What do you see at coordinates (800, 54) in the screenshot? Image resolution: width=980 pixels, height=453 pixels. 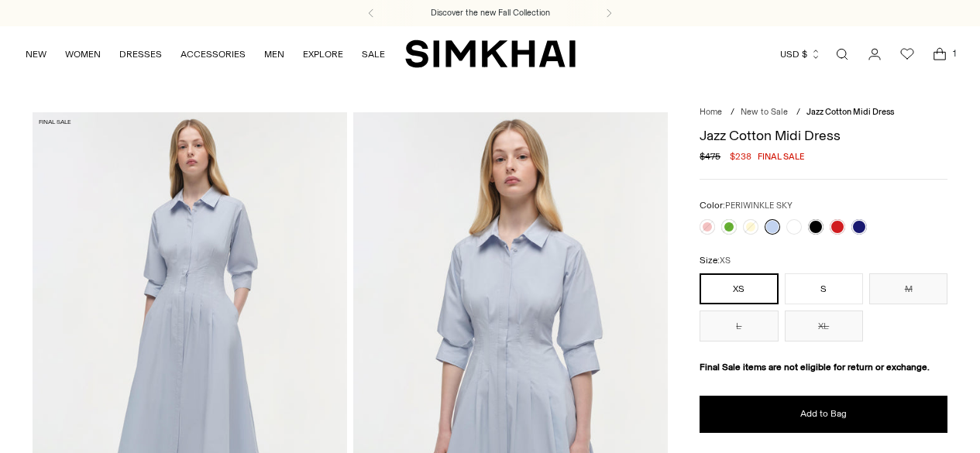 I see `button: USD $` at bounding box center [800, 54].